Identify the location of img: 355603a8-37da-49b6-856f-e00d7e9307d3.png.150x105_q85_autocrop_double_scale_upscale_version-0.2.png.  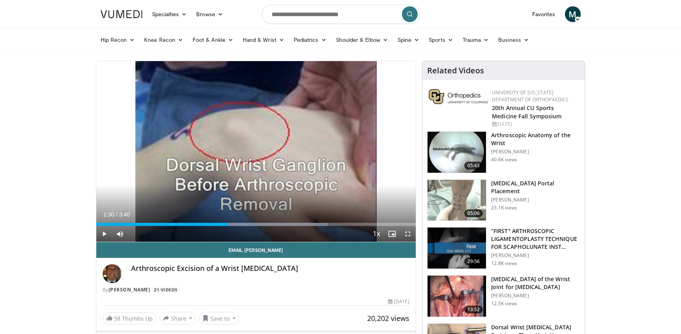
(458, 97).